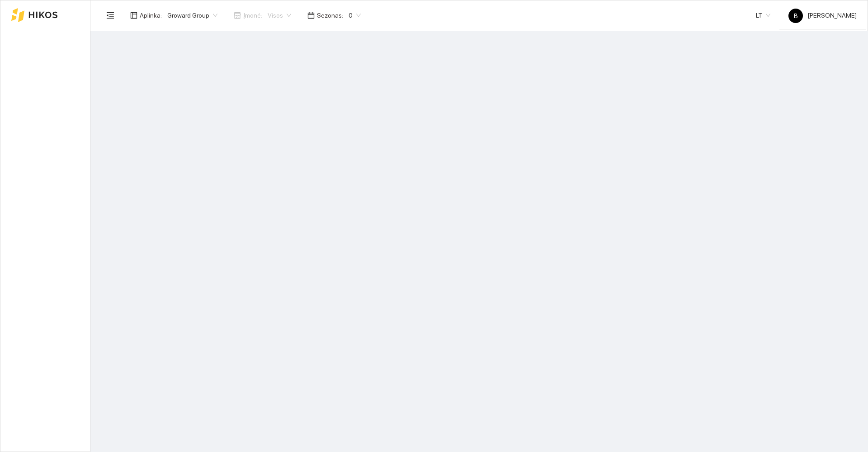  I want to click on span: Visos, so click(280, 16).